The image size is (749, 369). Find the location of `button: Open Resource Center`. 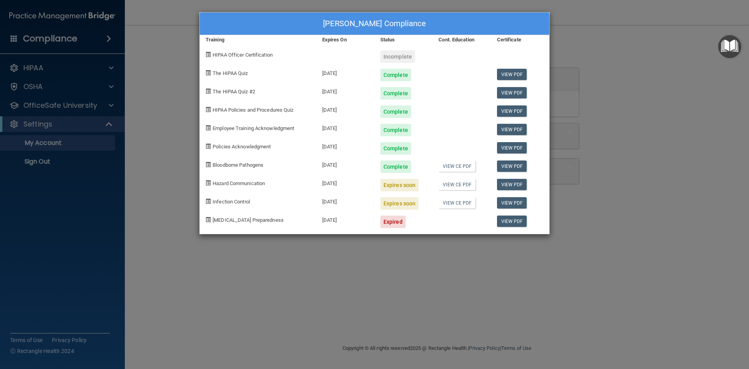

button: Open Resource Center is located at coordinates (730, 46).